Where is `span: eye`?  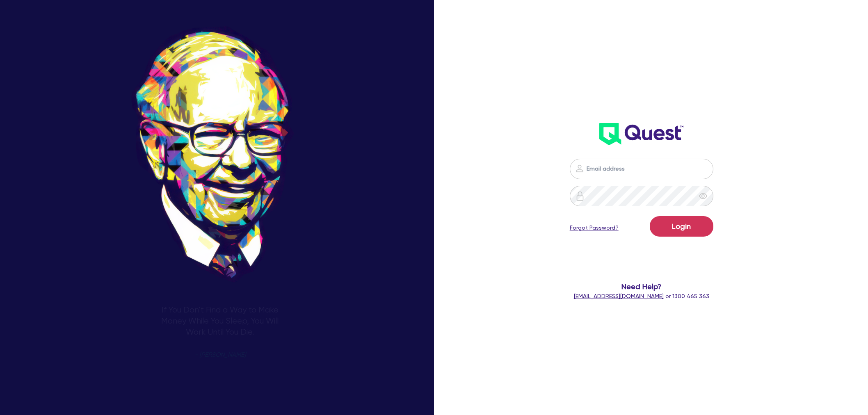
span: eye is located at coordinates (703, 196).